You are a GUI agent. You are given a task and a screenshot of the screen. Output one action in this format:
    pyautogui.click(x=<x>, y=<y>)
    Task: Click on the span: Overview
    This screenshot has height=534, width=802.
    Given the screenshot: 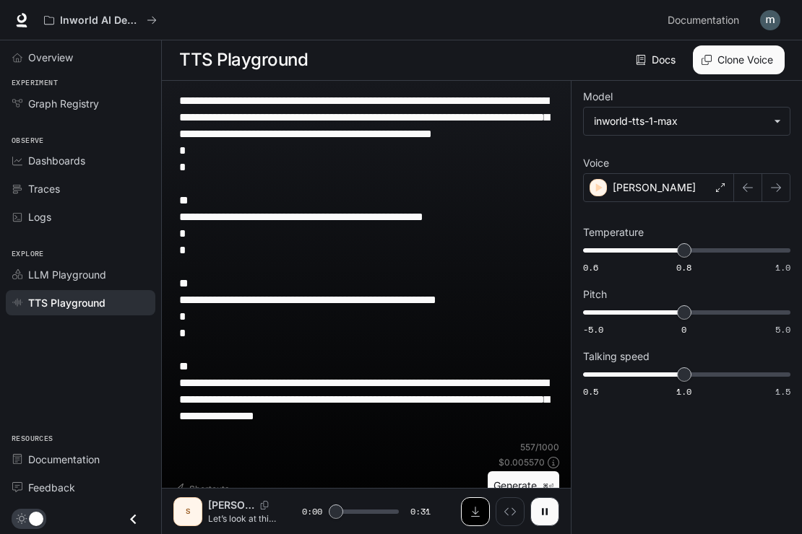 What is the action you would take?
    pyautogui.click(x=51, y=57)
    